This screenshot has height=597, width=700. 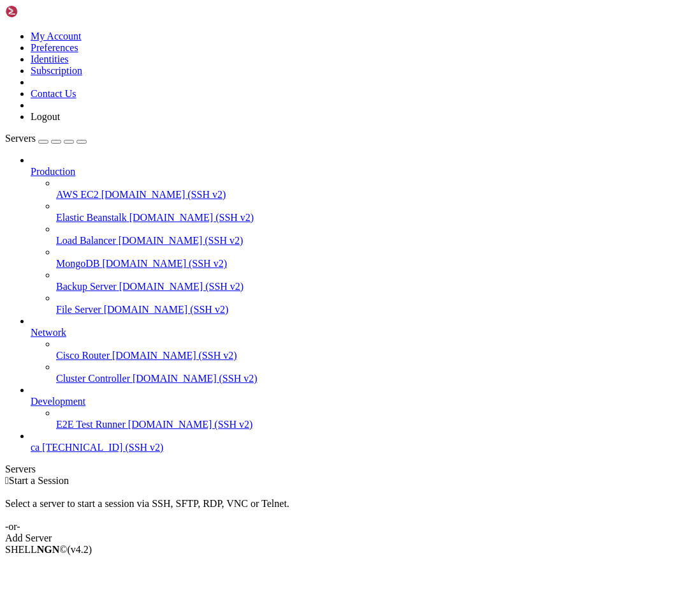 I want to click on a: Preferences, so click(x=54, y=47).